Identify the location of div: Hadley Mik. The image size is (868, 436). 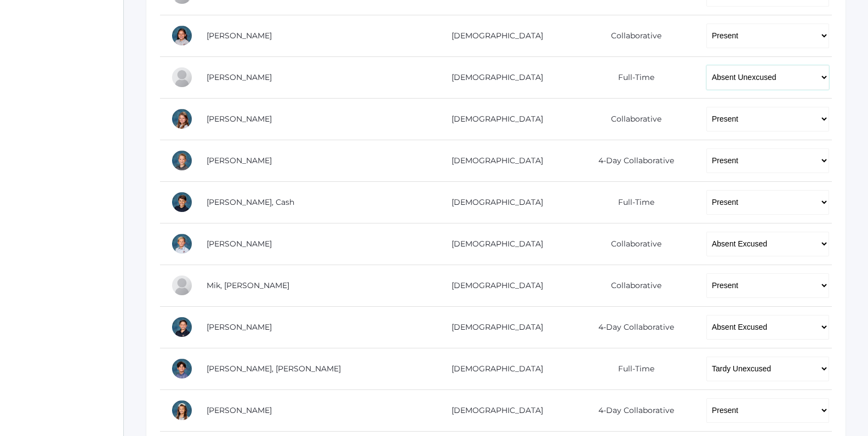
(182, 285).